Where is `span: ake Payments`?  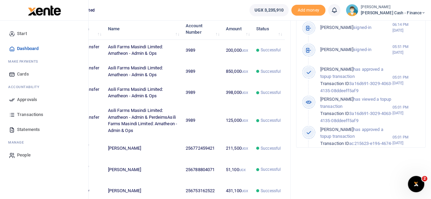
span: ake Payments is located at coordinates (25, 61).